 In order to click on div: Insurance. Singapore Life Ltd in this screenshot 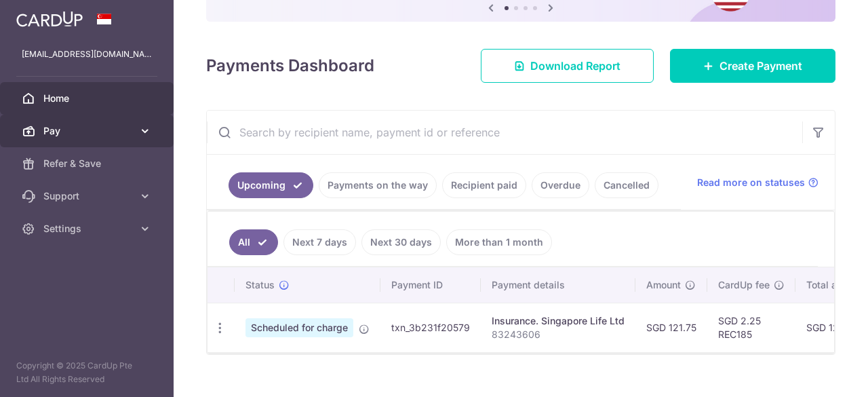, I will do `click(558, 321)`.